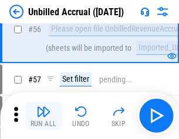  I want to click on img: Undo, so click(81, 112).